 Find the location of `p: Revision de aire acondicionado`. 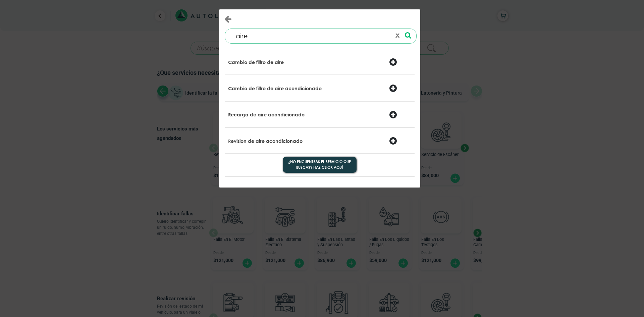

p: Revision de aire acondicionado is located at coordinates (265, 141).